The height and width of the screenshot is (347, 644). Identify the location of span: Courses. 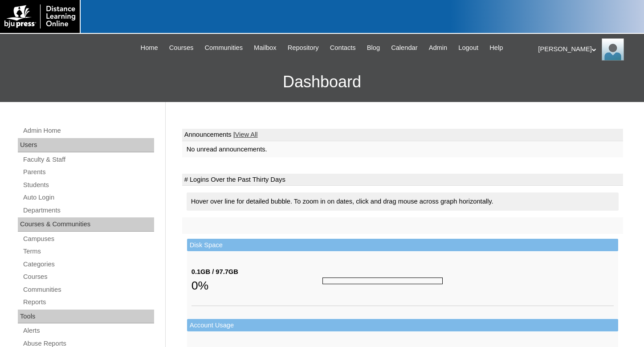
(181, 48).